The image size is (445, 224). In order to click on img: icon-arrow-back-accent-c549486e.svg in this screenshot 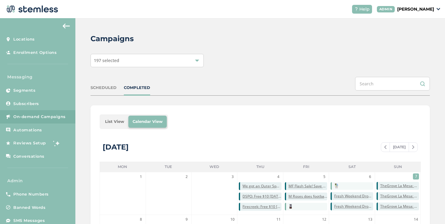, I will do `click(66, 26)`.